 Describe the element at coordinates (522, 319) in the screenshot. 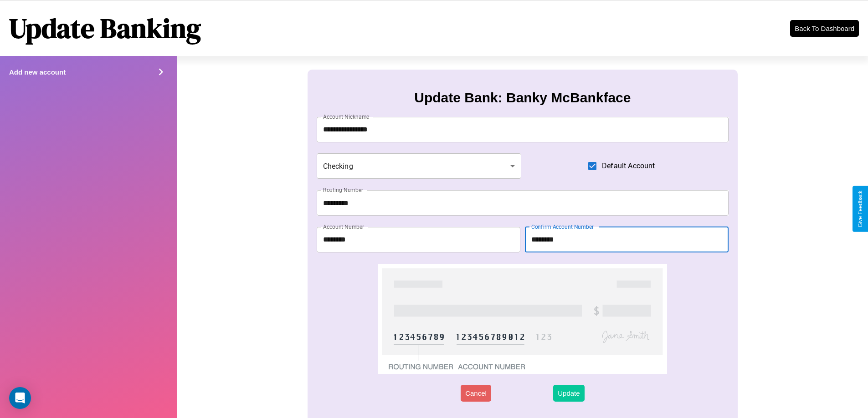

I see `img: check` at that location.